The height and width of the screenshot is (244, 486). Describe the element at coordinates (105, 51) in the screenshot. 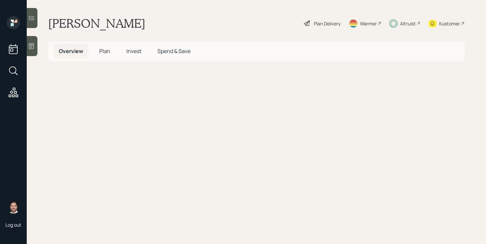

I see `span: Plan` at that location.